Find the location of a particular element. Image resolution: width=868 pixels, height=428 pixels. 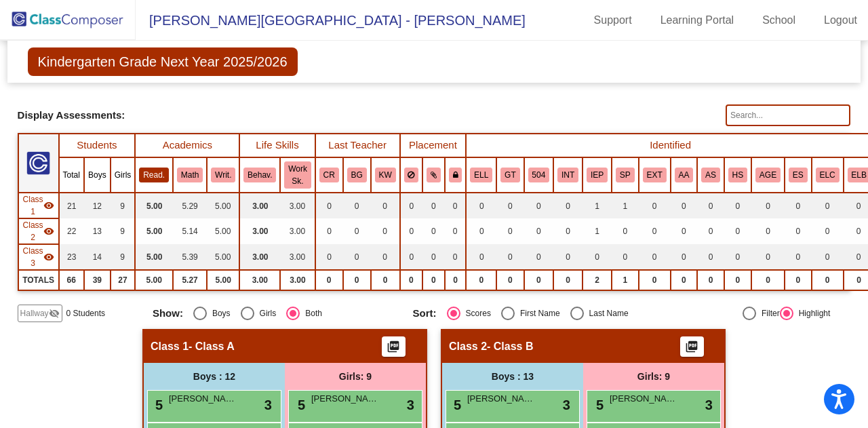

th: Academics is located at coordinates (187, 145).